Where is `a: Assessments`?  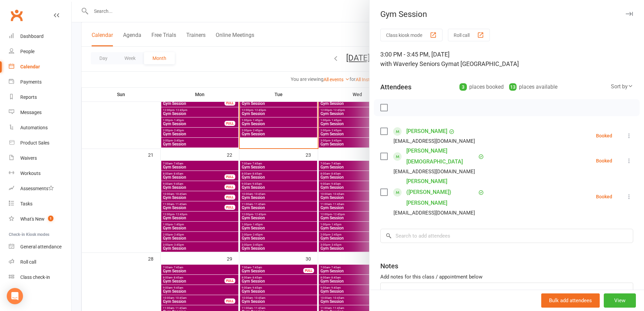 a: Assessments is located at coordinates (40, 189).